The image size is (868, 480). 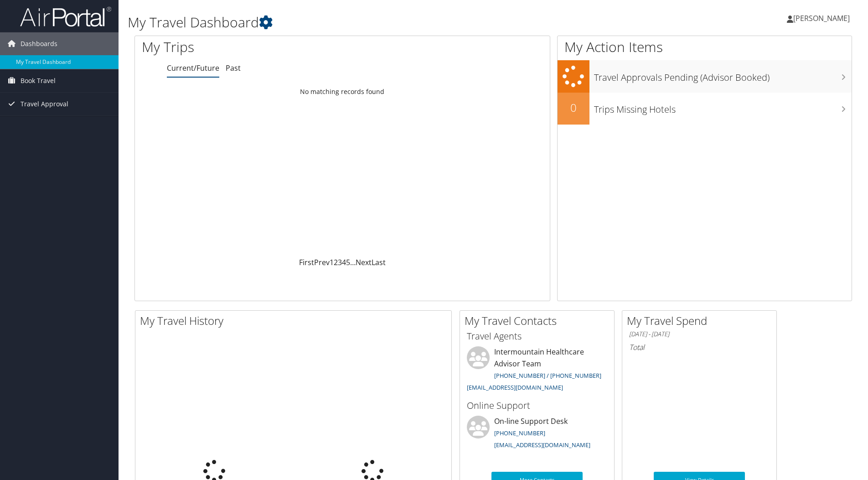 I want to click on a: 3, so click(x=340, y=263).